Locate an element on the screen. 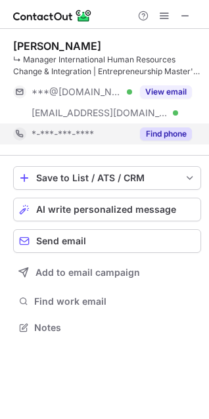 The image size is (209, 419). button: Notes is located at coordinates (107, 328).